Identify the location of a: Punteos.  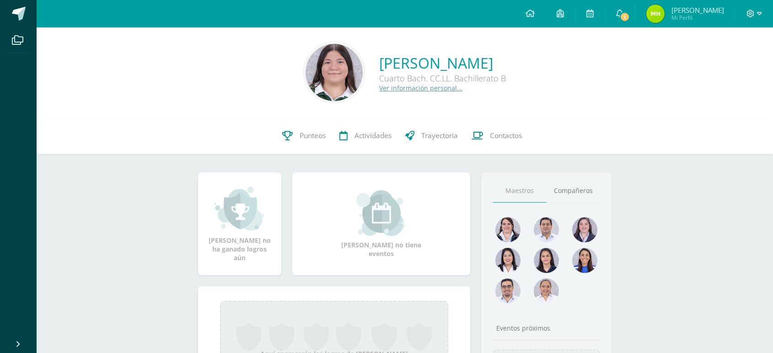
(304, 136).